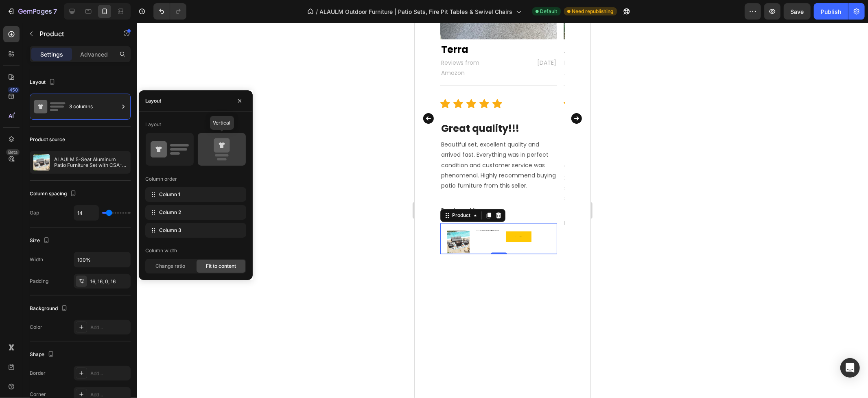  What do you see at coordinates (198, 113) in the screenshot?
I see `strong: Great little shed for the price` at bounding box center [198, 113].